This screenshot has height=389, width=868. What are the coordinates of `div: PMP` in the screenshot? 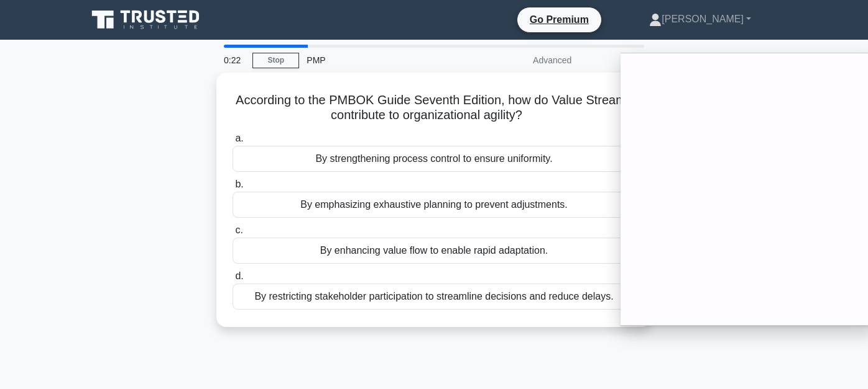 It's located at (384, 60).